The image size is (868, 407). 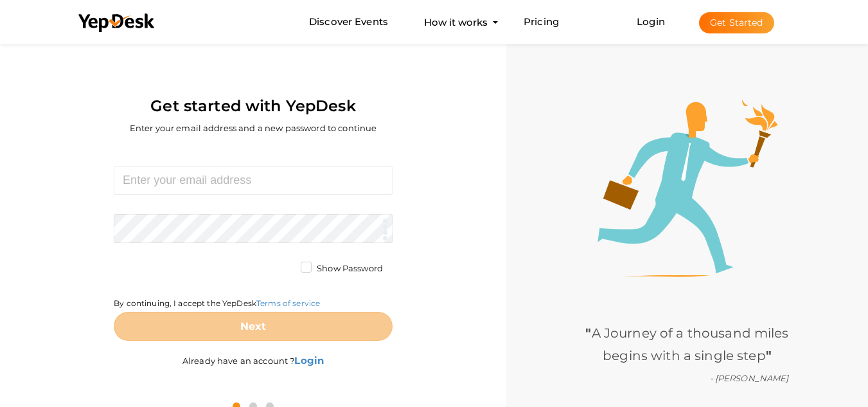 What do you see at coordinates (216, 303) in the screenshot?
I see `label: By continuing, I accept the YepDesk` at bounding box center [216, 303].